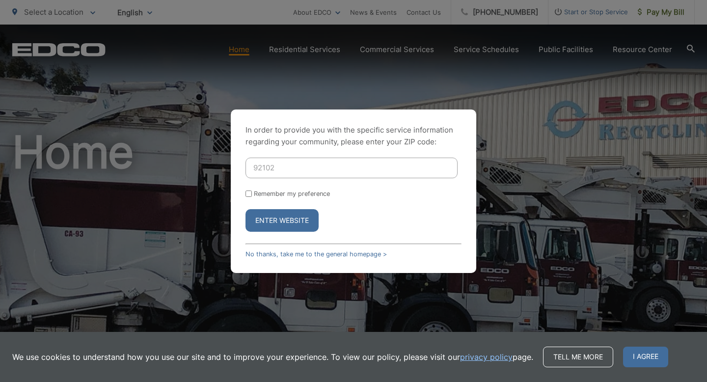  What do you see at coordinates (486, 357) in the screenshot?
I see `a: privacy policy` at bounding box center [486, 357].